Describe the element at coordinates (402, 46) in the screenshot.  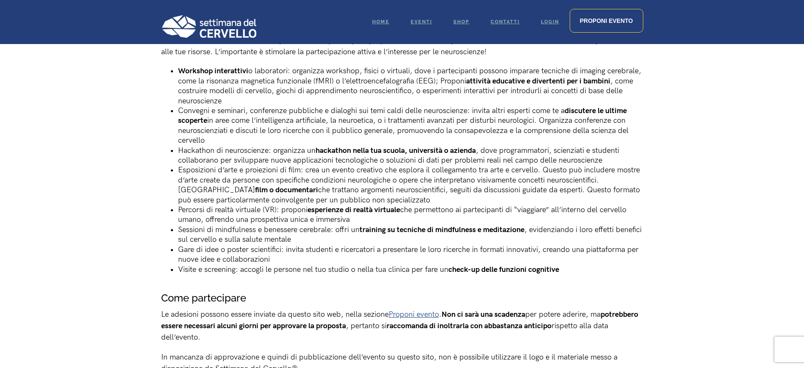
I see `p: Se sei a corto di idee, te ne diamo qualcuna. Puoi partecipare proponendo idee come queste, adatt...` at that location.